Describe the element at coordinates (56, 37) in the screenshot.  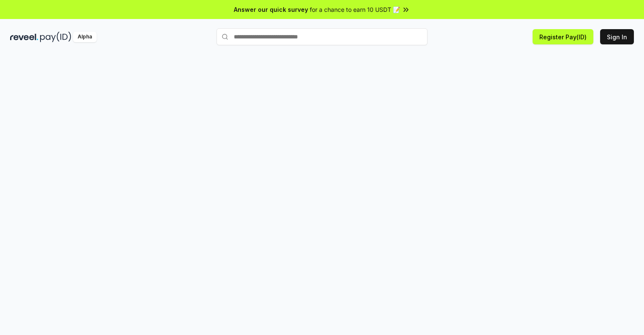
I see `img: pay_id` at that location.